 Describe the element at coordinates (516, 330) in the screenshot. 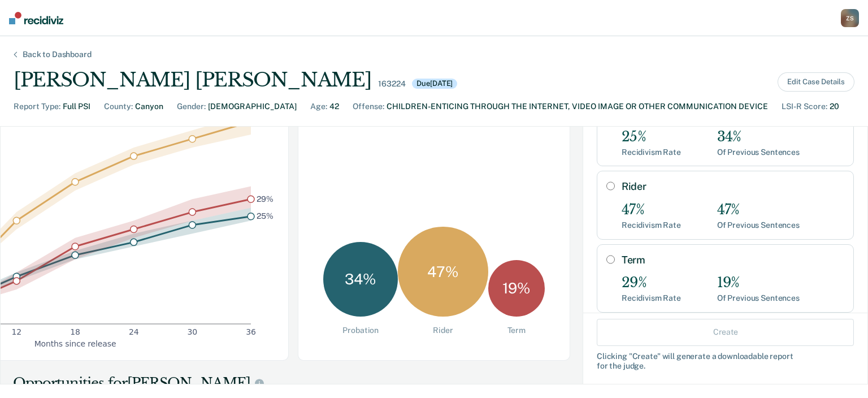

I see `div: Term` at that location.